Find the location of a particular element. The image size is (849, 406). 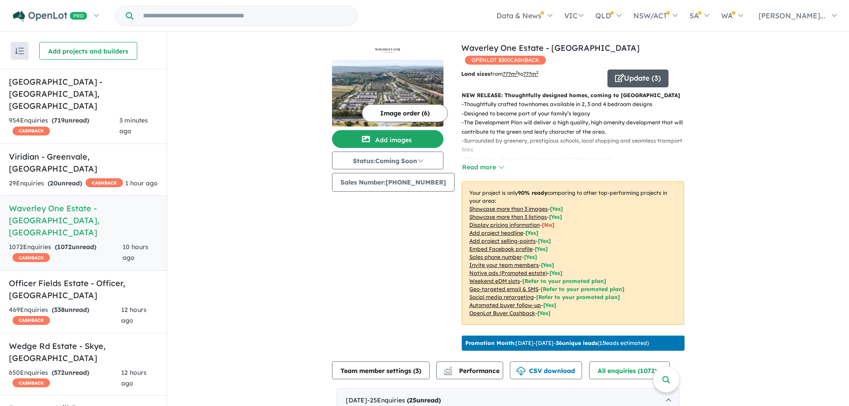

span: 3 minutes ago is located at coordinates (134, 126).